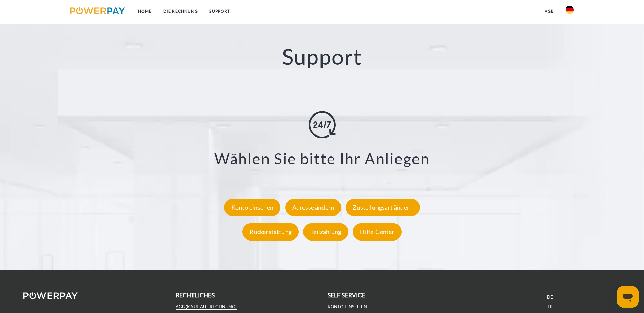 This screenshot has width=644, height=313. I want to click on a: FR, so click(550, 307).